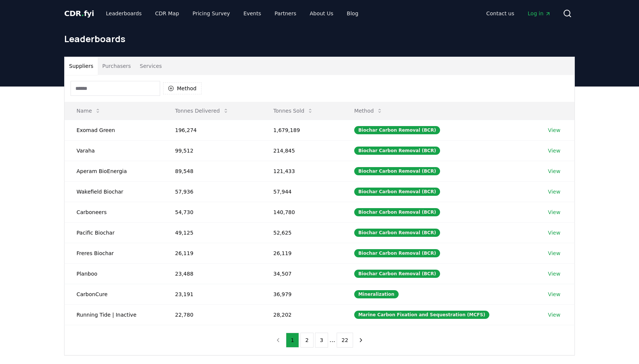 The image size is (639, 364). What do you see at coordinates (302, 191) in the screenshot?
I see `td: 57,944` at bounding box center [302, 191].